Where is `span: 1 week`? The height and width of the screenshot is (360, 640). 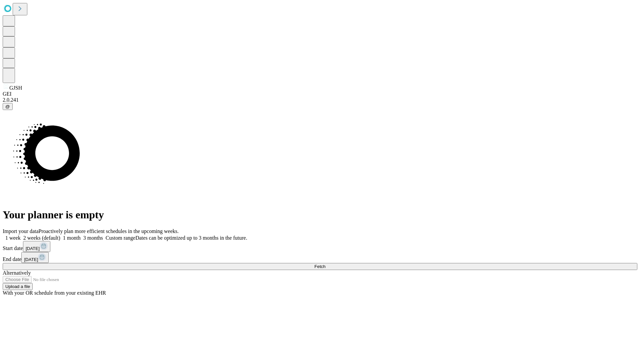 span: 1 week is located at coordinates (13, 237).